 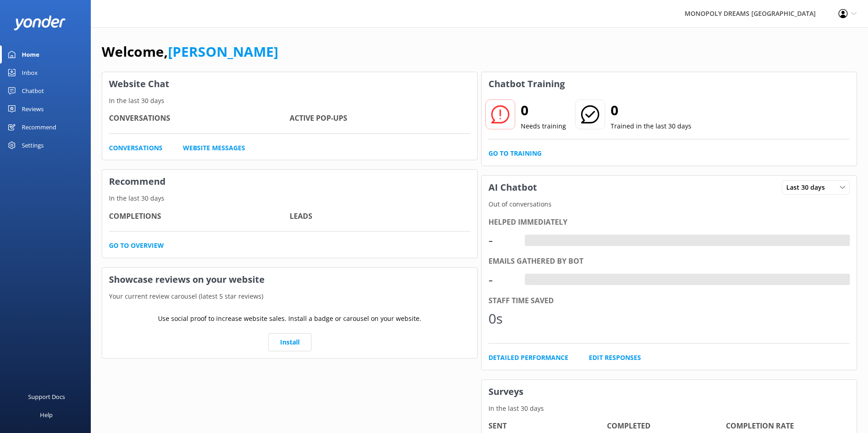 I want to click on h4: Completions, so click(x=199, y=216).